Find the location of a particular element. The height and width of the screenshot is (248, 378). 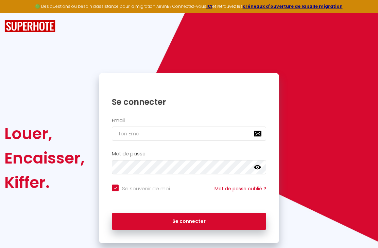

strong: ICI is located at coordinates (209, 6).